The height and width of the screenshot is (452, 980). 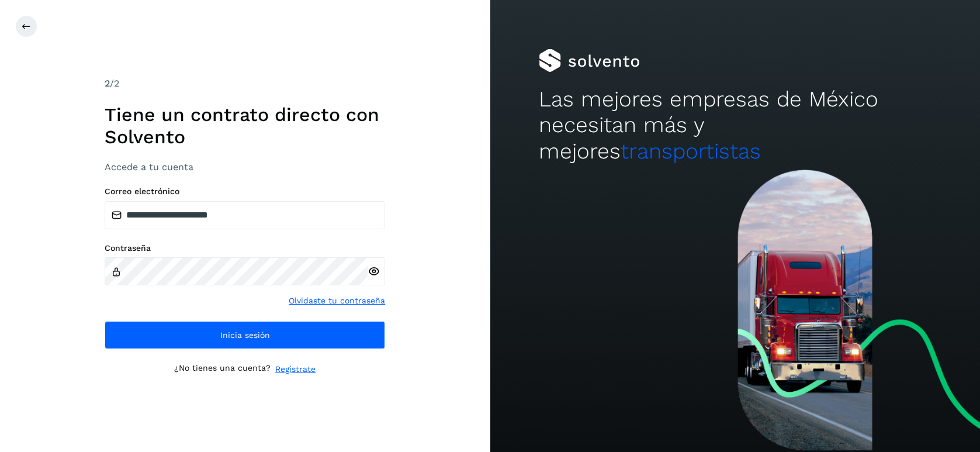 I want to click on button: Inicia sesión, so click(x=245, y=335).